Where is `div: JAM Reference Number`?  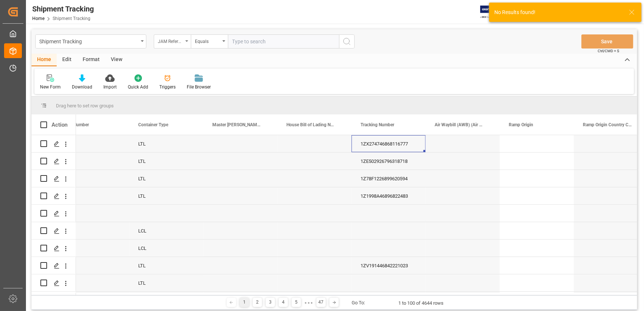
div: JAM Reference Number is located at coordinates (170, 41).